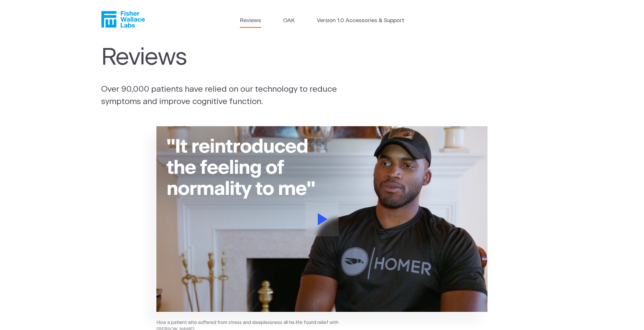 The image size is (644, 330). I want to click on a: OAK, so click(289, 21).